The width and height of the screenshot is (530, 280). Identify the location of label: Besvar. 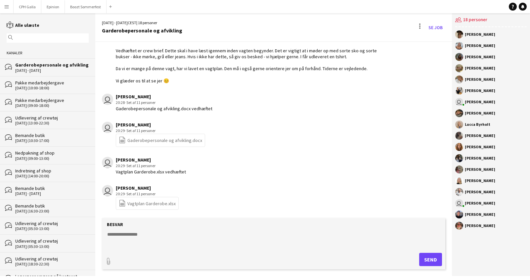
(115, 224).